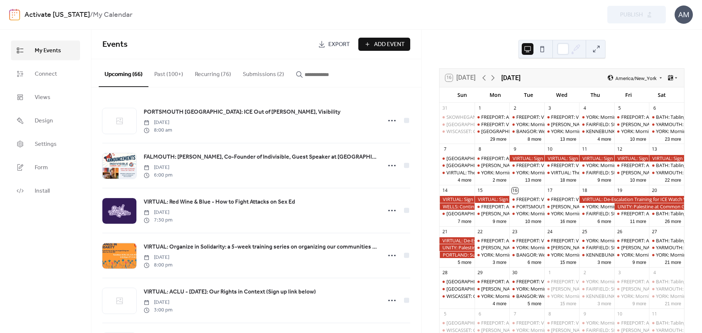 This screenshot has width=702, height=333. Describe the element at coordinates (550, 149) in the screenshot. I see `div: 10` at that location.